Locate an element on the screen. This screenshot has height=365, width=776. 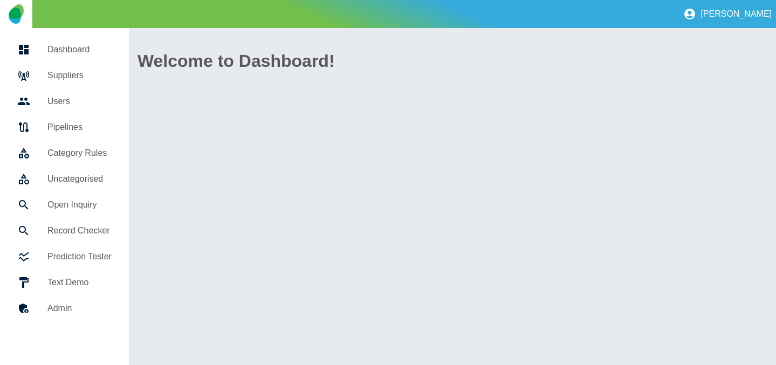
h1: Welcome to Dashboard! is located at coordinates (452, 61).